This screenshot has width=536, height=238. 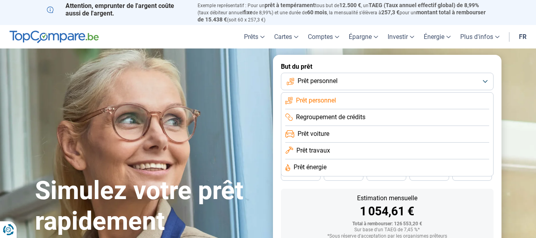 What do you see at coordinates (317, 12) in the screenshot?
I see `span: 60 mois` at bounding box center [317, 12].